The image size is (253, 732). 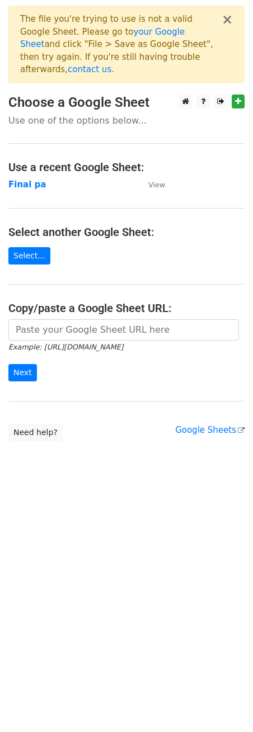 I want to click on a: Final pa, so click(x=27, y=185).